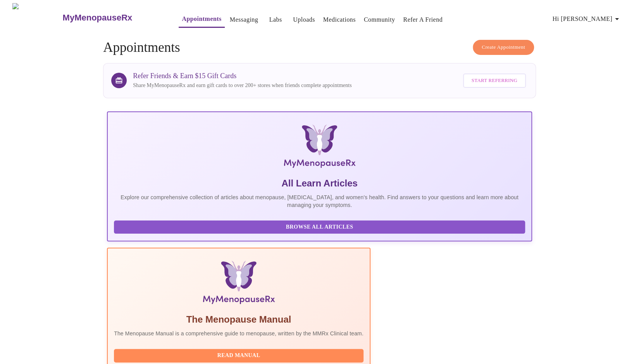 Image resolution: width=639 pixels, height=364 pixels. Describe the element at coordinates (319, 47) in the screenshot. I see `h4: Appointments` at that location.